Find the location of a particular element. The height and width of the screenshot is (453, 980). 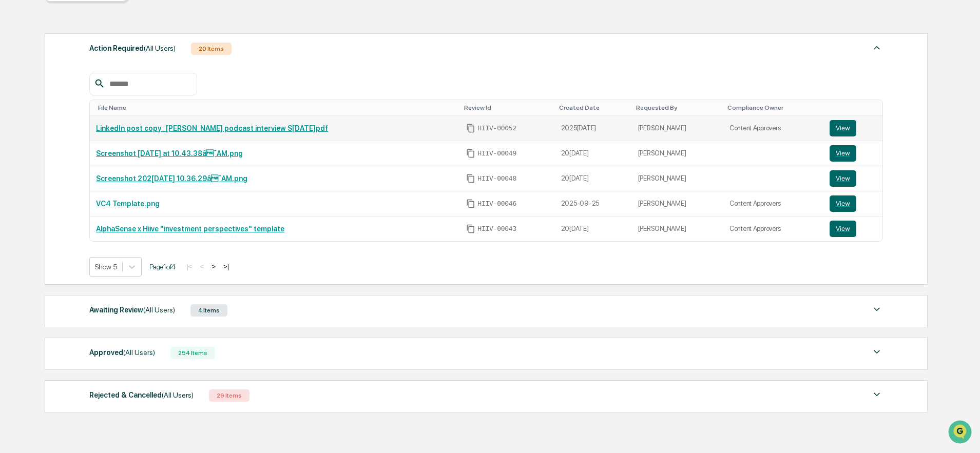

span: Pylon is located at coordinates (113, 177).